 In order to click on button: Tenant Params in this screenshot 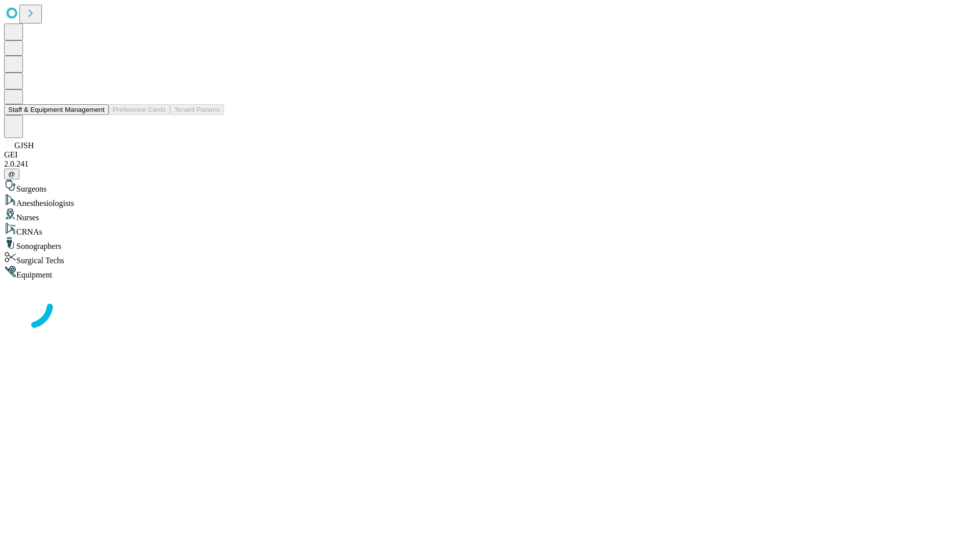, I will do `click(197, 109)`.